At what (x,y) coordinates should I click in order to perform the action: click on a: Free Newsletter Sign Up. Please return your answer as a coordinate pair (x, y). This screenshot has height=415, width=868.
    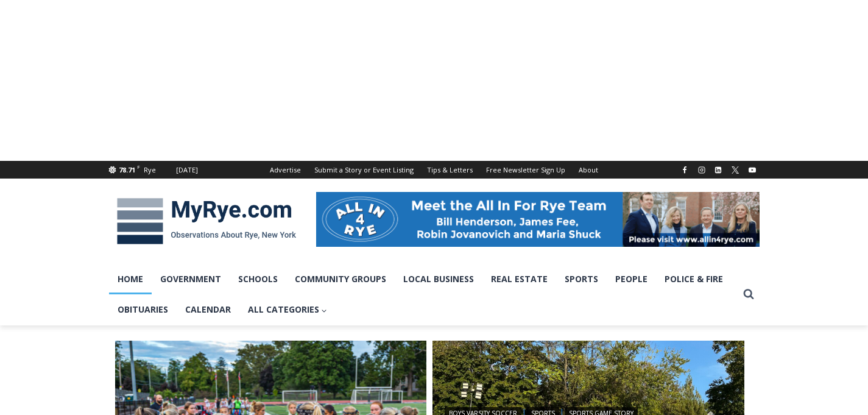
    Looking at the image, I should click on (525, 169).